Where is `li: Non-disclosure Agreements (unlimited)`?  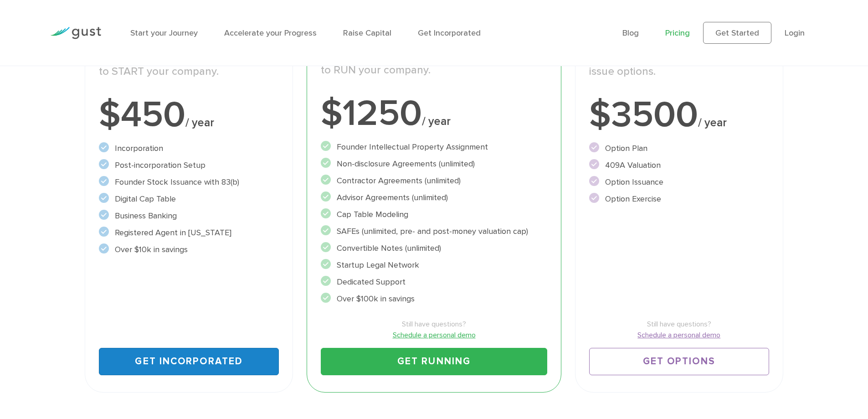
li: Non-disclosure Agreements (unlimited) is located at coordinates (434, 164).